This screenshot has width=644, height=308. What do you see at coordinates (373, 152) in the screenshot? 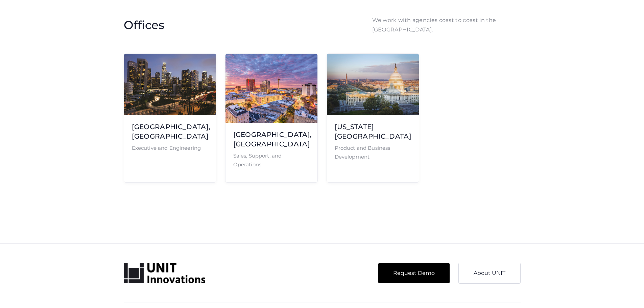
I see `p: Product and Business Development` at bounding box center [373, 152].